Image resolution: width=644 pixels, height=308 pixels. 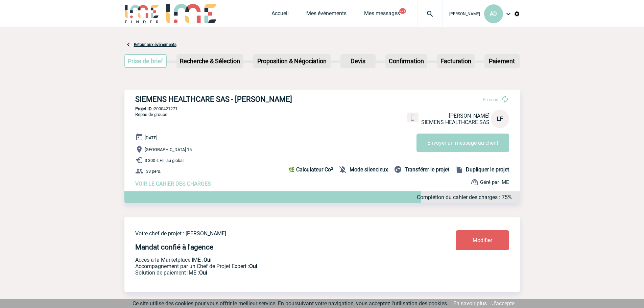 What do you see at coordinates (427, 169) in the screenshot?
I see `b: Transférer le projet` at bounding box center [427, 169].